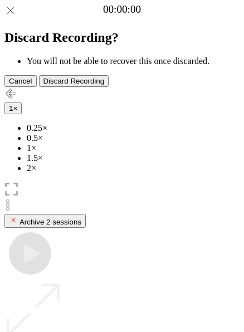  Describe the element at coordinates (133, 128) in the screenshot. I see `li: 0.25×` at that location.